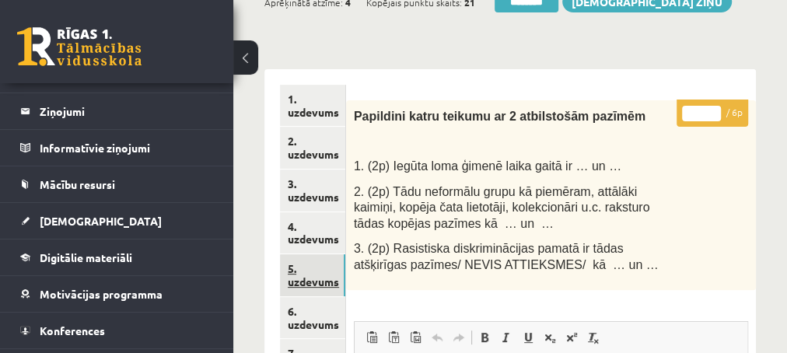 The height and width of the screenshot is (353, 787). I want to click on body: Editor, wiswyg-editor-user-answer-47433955420520, so click(196, 50).